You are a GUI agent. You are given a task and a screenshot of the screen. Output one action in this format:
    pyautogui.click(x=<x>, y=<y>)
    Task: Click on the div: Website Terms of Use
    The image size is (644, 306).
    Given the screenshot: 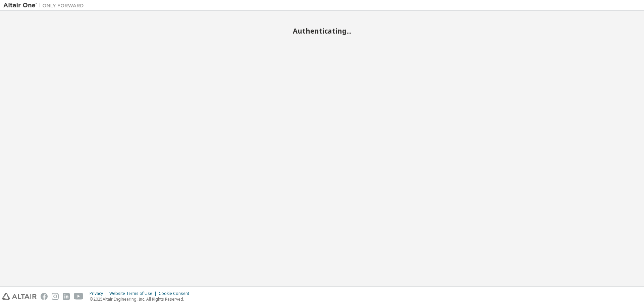 What is the action you would take?
    pyautogui.click(x=134, y=293)
    